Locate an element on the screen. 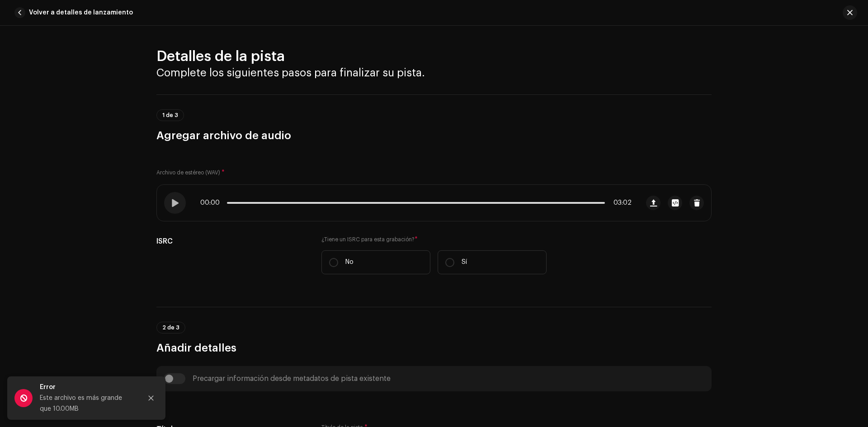 This screenshot has height=427, width=868. span: 00:00 is located at coordinates (212, 203).